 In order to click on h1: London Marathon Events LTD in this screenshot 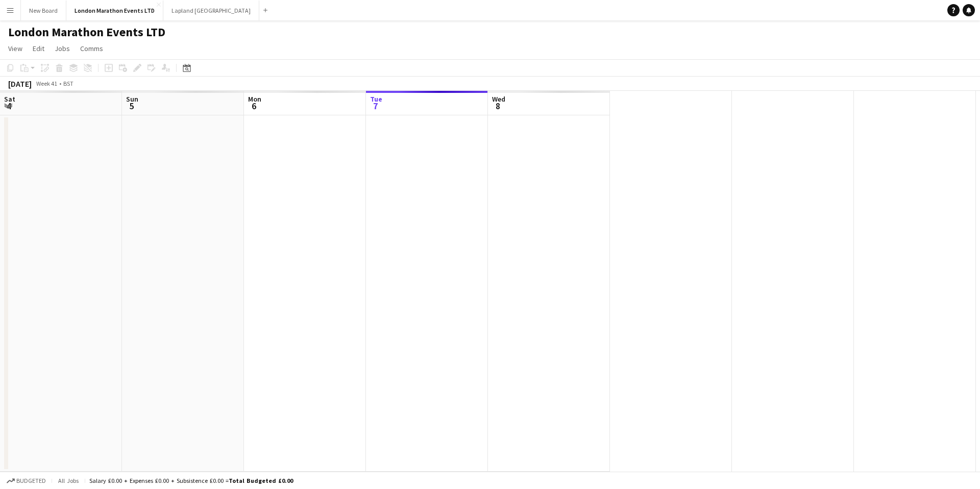, I will do `click(87, 32)`.